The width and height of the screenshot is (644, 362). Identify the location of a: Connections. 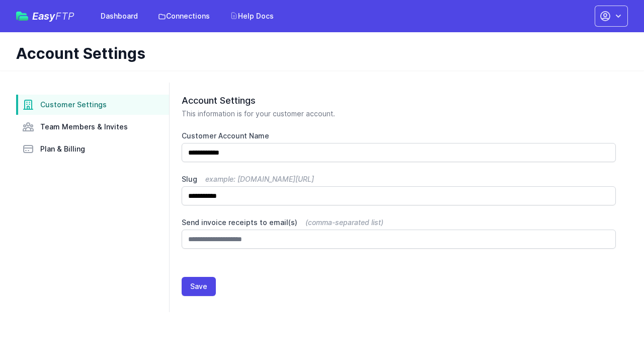
(184, 16).